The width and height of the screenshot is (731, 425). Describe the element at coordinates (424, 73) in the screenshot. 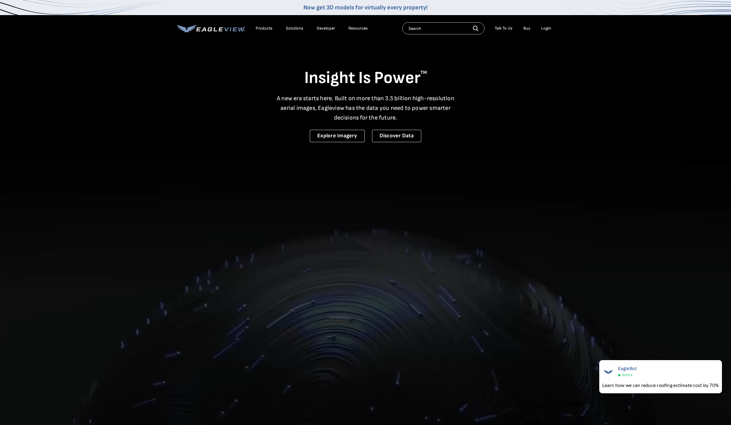

I see `sup: TM` at that location.